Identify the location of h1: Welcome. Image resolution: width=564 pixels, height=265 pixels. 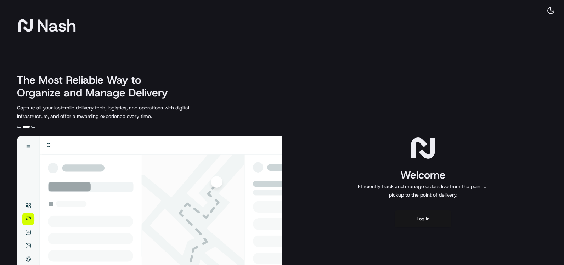
(423, 175).